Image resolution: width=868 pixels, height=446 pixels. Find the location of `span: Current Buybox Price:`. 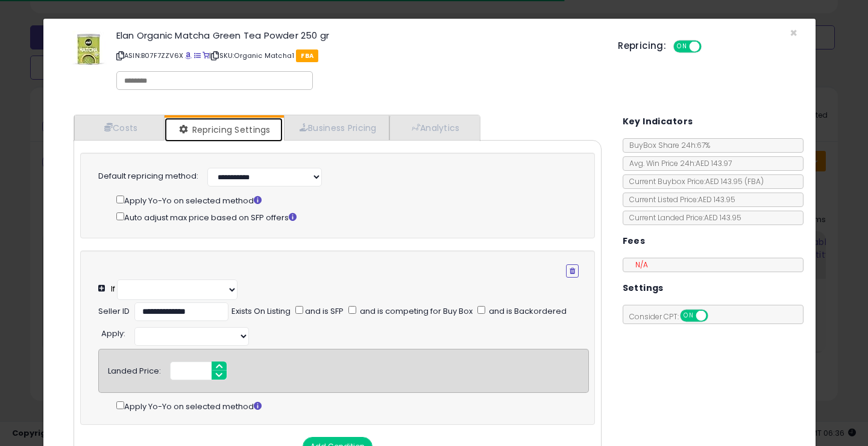

span: Current Buybox Price: is located at coordinates (693, 181).